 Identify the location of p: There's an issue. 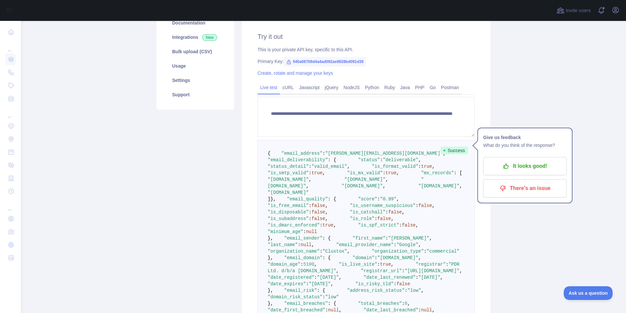
(525, 188).